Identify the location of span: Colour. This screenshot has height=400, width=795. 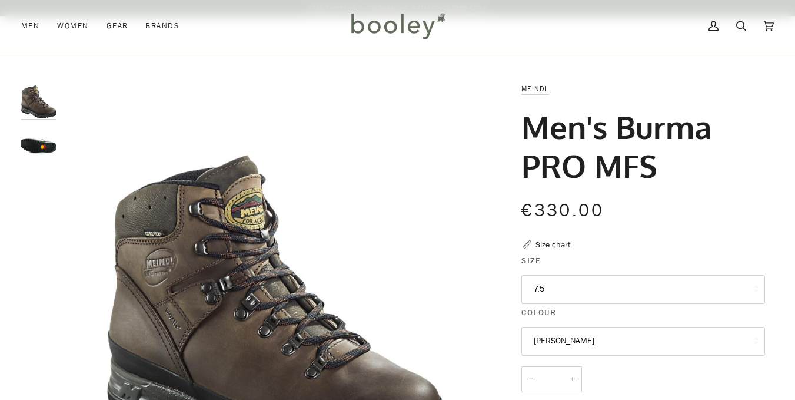
(538, 312).